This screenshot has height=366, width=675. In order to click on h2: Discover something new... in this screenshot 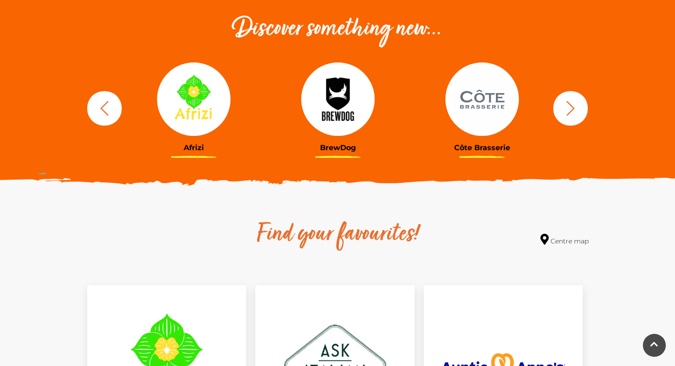, I will do `click(338, 29)`.